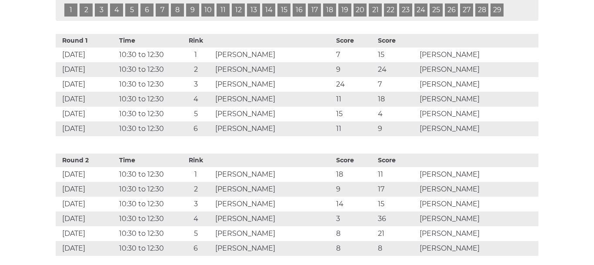  Describe the element at coordinates (86, 10) in the screenshot. I see `a: 2` at that location.